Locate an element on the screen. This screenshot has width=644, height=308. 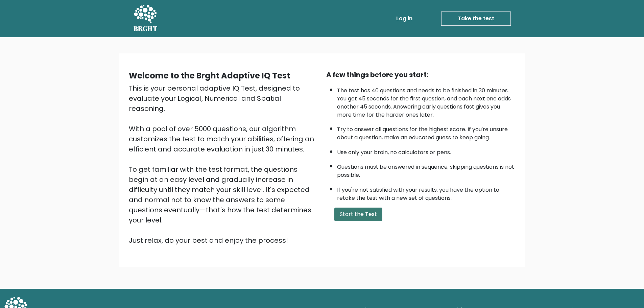
li: If you're not satisfied with your results, you have the option to retake the test with a new set ... is located at coordinates (427, 192).